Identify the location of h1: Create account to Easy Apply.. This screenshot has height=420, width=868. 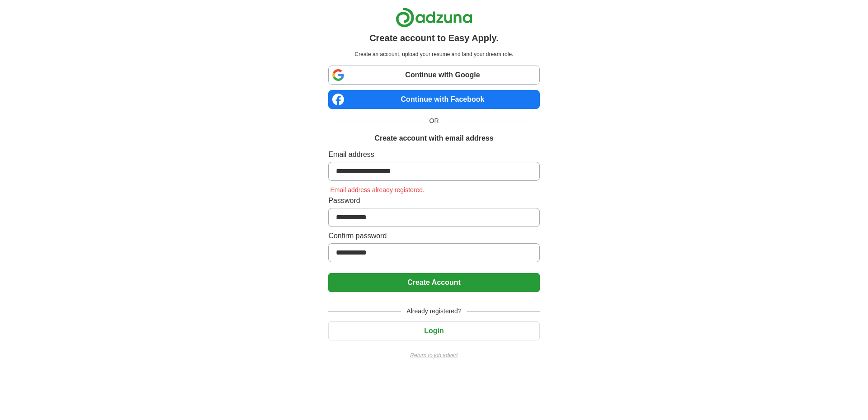
(434, 38).